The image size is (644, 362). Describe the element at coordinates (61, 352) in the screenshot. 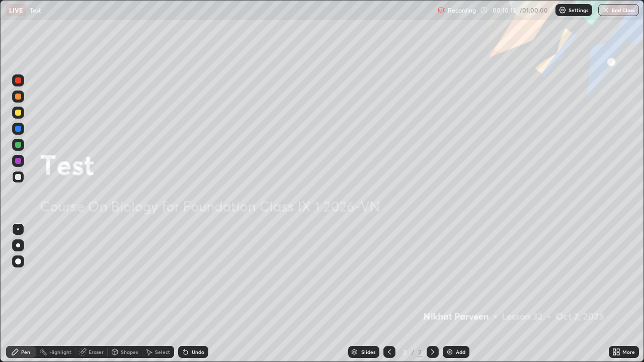

I see `div: Highlight` at that location.